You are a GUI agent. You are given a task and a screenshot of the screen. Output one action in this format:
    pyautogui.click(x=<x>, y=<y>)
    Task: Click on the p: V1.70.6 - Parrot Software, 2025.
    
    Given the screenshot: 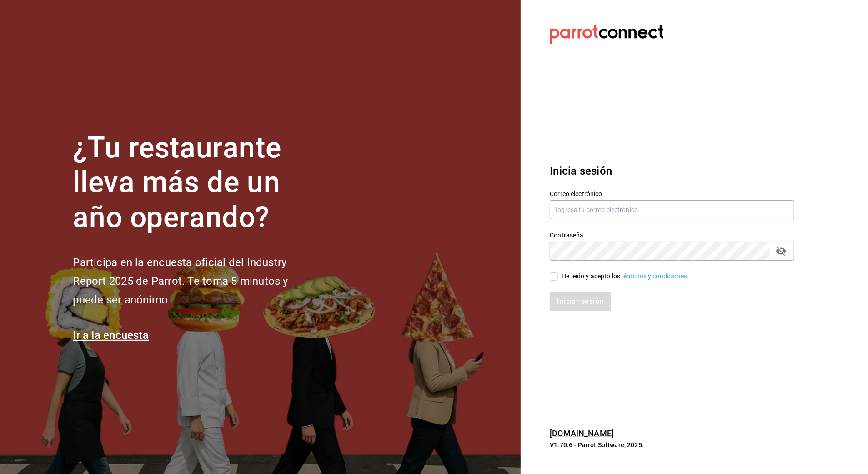 What is the action you would take?
    pyautogui.click(x=672, y=445)
    